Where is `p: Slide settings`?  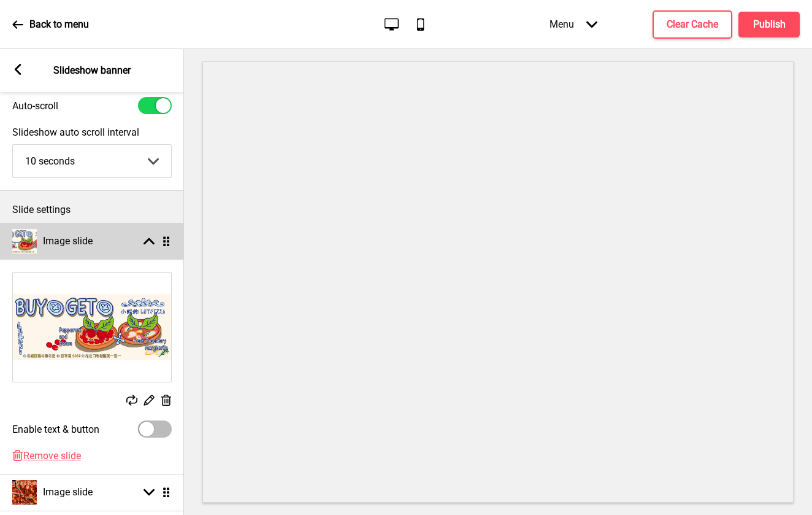 p: Slide settings is located at coordinates (92, 210).